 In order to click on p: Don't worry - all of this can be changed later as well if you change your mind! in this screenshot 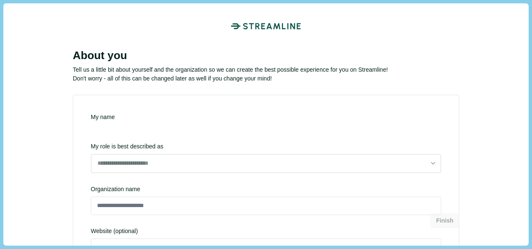, I will do `click(266, 78)`.